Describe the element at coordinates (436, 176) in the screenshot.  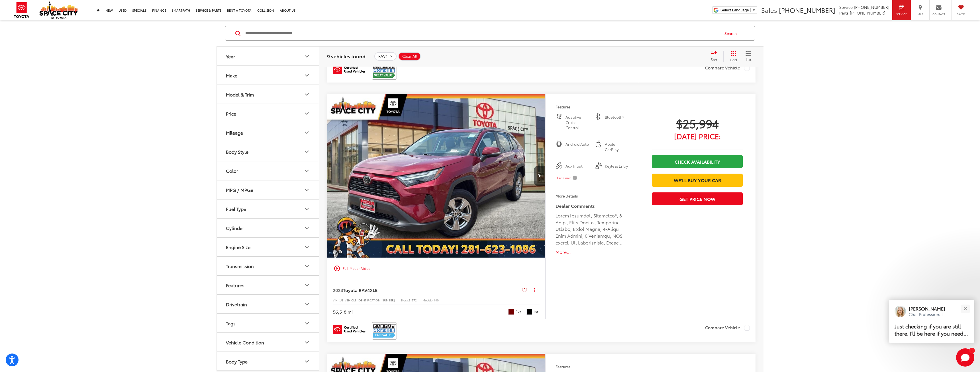
I see `img: 2023 Toyota RAV4 XLE FWD SUV` at that location.